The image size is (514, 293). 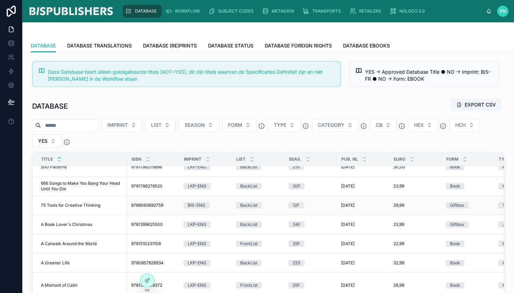 I want to click on span: IMPRINT, so click(x=193, y=159).